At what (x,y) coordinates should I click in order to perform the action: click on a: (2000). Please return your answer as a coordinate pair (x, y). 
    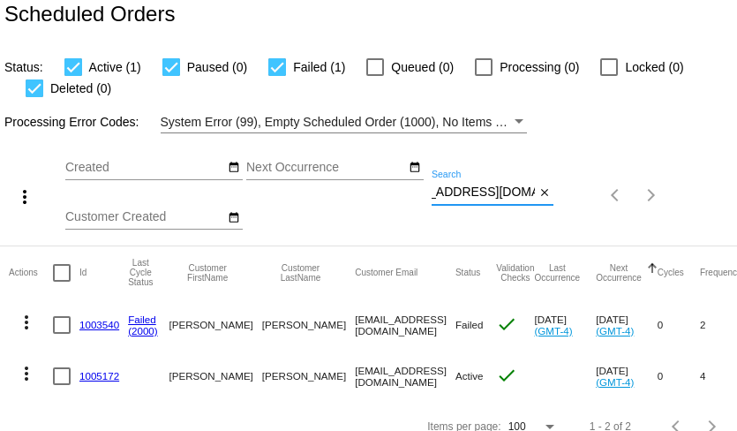
    Looking at the image, I should click on (143, 330).